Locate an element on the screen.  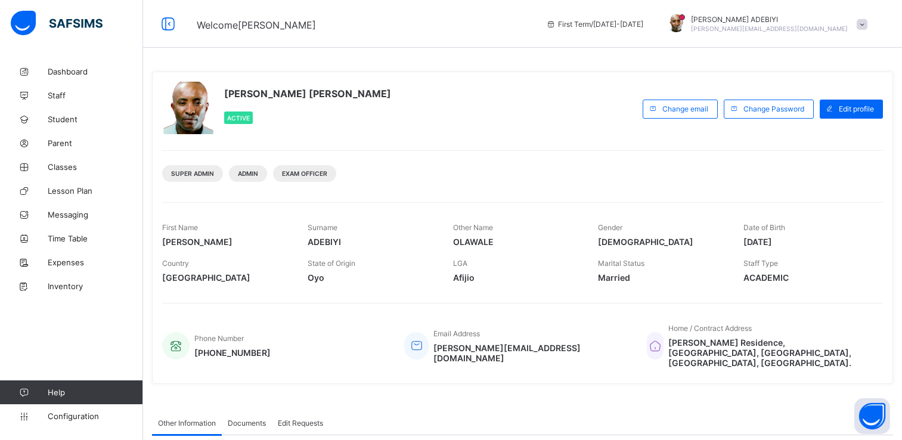
span: Expenses is located at coordinates (95, 262).